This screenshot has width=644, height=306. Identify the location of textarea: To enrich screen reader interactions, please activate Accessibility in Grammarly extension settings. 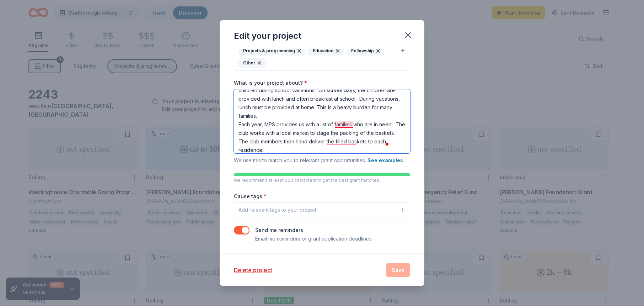
(322, 121).